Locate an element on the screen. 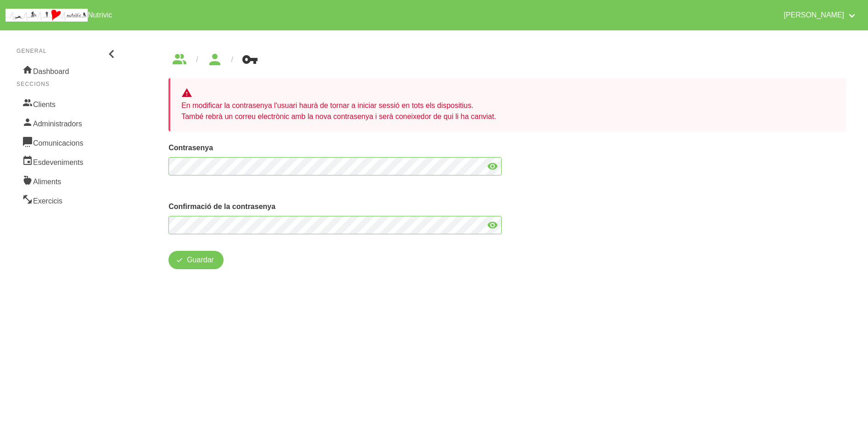 This screenshot has width=868, height=424. label: Confirmació de la contrasenya is located at coordinates (335, 207).